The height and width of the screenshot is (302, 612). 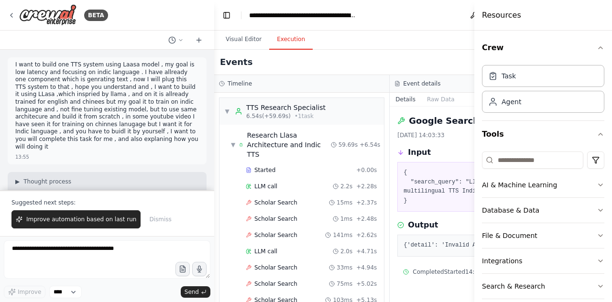 What do you see at coordinates (422, 84) in the screenshot?
I see `h3: Event details` at bounding box center [422, 84].